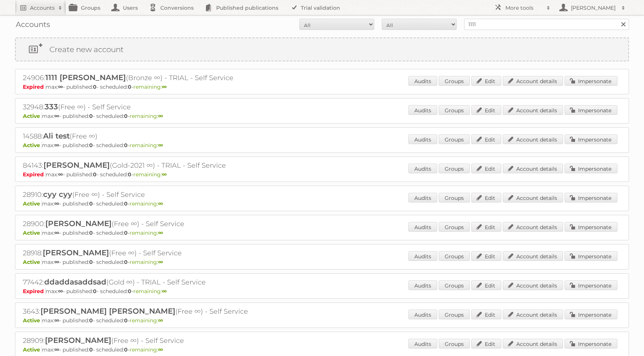 This screenshot has width=644, height=356. What do you see at coordinates (154, 165) in the screenshot?
I see `h2: 84143: (Gold-2021 ∞) - TRIAL - Self Service` at bounding box center [154, 165].